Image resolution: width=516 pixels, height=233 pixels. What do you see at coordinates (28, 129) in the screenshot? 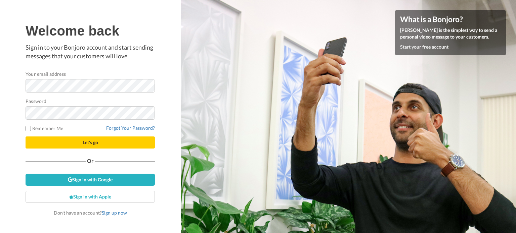
I see `input: Remember Me` at bounding box center [28, 129].